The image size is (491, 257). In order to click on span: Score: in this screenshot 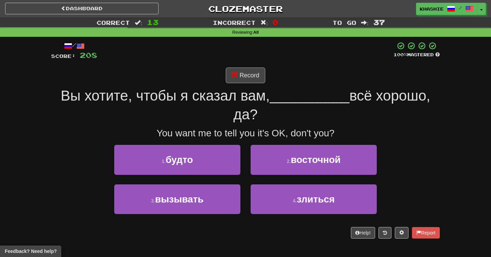, I will do `click(63, 56)`.